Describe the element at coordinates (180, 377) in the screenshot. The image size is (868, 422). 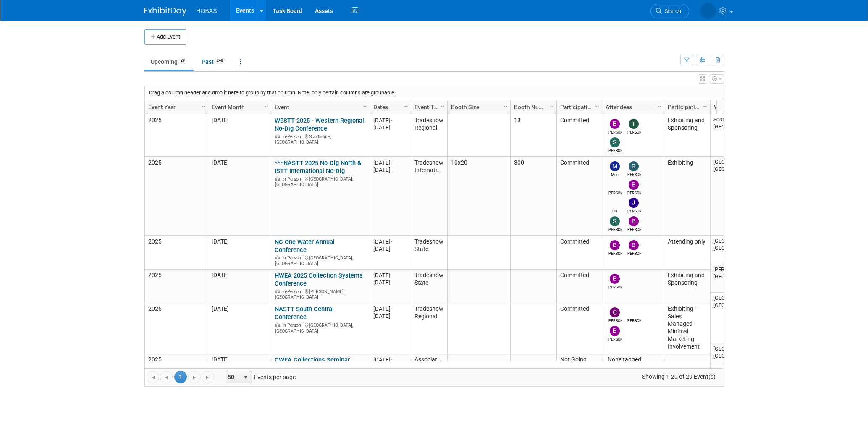
I see `span: 1` at that location.